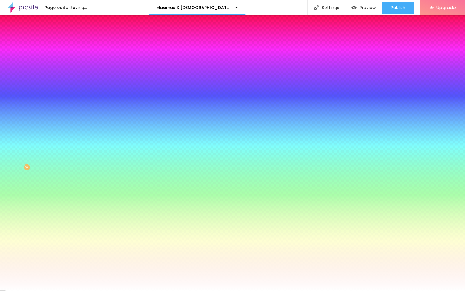 The image size is (465, 291). I want to click on img: view-1.svg, so click(354, 8).